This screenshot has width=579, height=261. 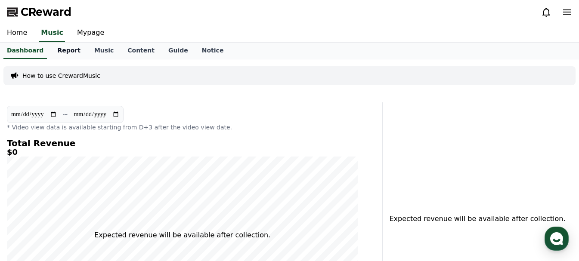 I want to click on a: Guide, so click(x=178, y=51).